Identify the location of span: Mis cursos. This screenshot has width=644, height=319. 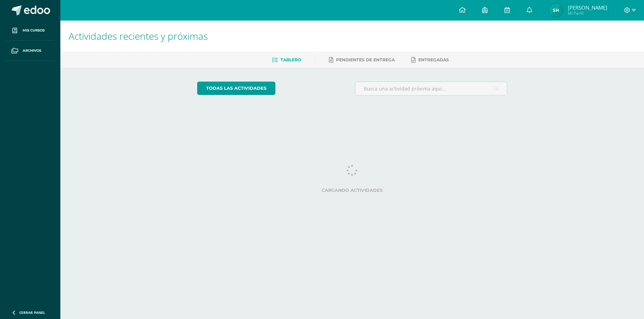
(34, 31).